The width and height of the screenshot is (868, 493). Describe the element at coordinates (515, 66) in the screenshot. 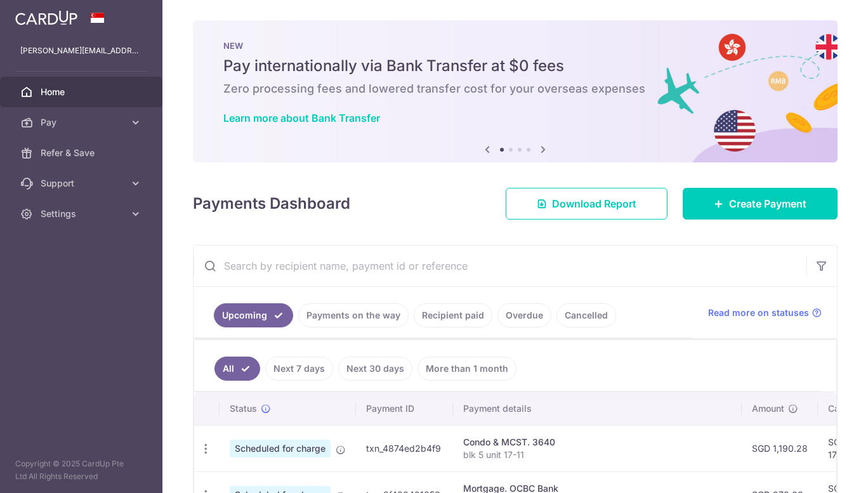

I see `h5: Pay internationally via Bank Transfer at $0 fees` at that location.